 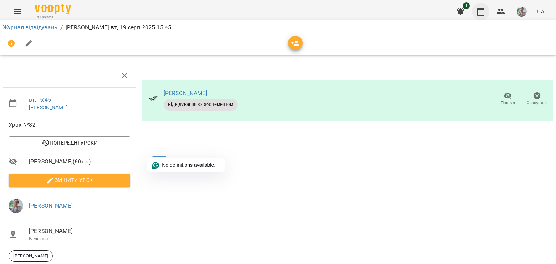 I want to click on span: Відвідування за абонементом, so click(x=201, y=105).